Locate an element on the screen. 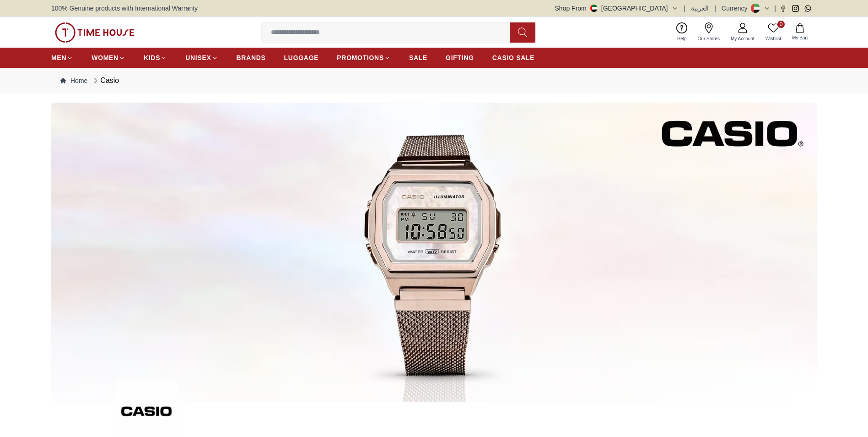 This screenshot has height=437, width=868. a: SALE is located at coordinates (418, 58).